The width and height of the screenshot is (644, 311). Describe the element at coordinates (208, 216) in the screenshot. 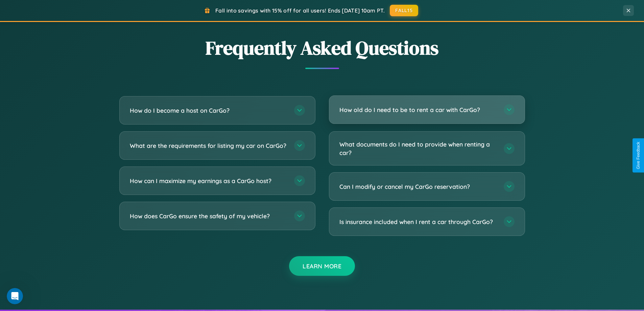

I see `h3: How does CarGo ensure the safety of my vehicle?` at that location.